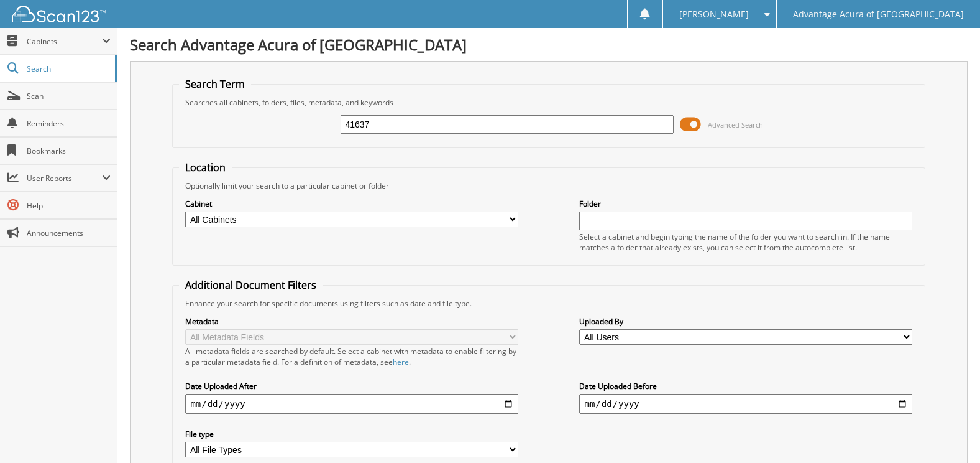 Image resolution: width=980 pixels, height=463 pixels. I want to click on img: scan123-logo-white.svg, so click(59, 14).